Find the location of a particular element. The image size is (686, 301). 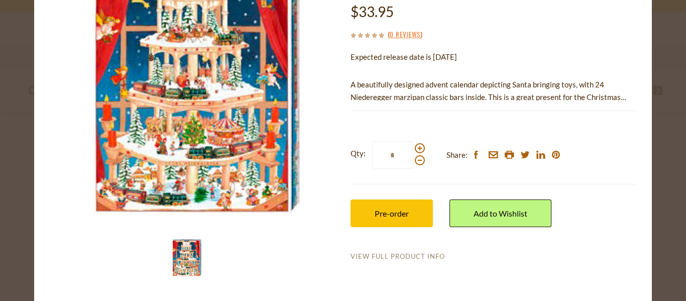

a: 0 Reviews is located at coordinates (405, 35).